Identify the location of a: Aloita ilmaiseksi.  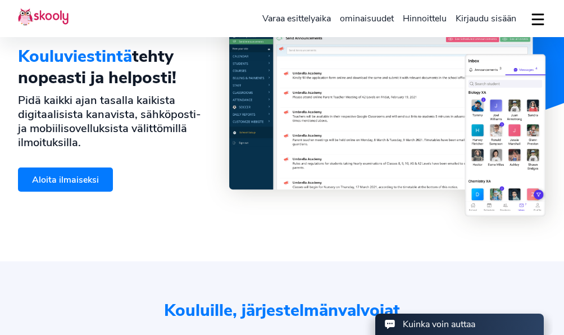
(65, 179).